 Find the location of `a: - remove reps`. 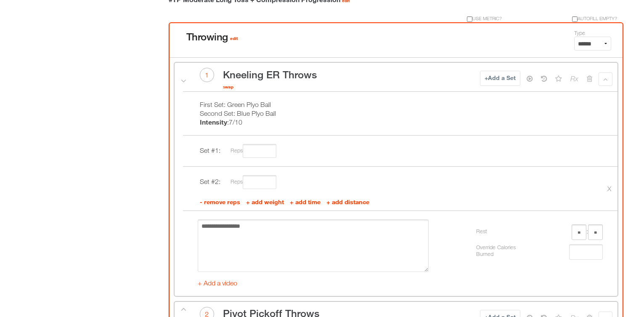

a: - remove reps is located at coordinates (221, 201).